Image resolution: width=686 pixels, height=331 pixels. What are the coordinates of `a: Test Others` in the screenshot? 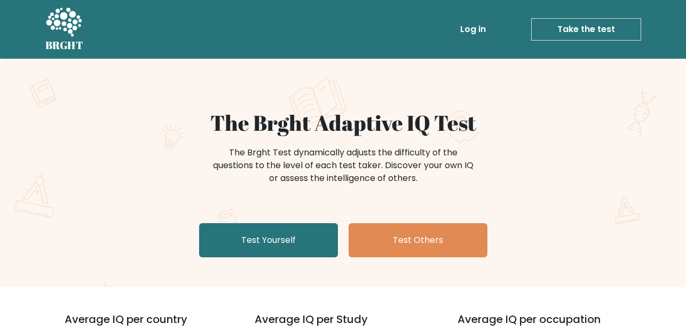 It's located at (418, 240).